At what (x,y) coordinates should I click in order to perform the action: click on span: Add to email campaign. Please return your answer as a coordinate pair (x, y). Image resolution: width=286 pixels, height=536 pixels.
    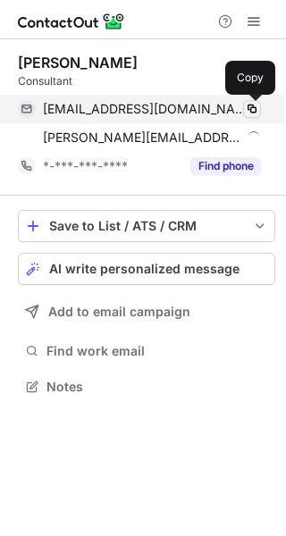
    Looking at the image, I should click on (119, 312).